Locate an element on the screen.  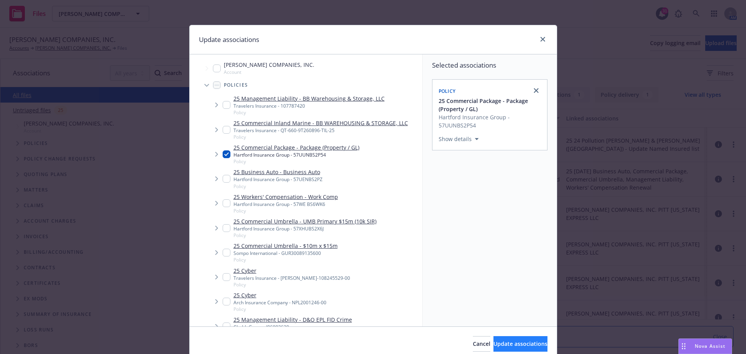
button: Update associations is located at coordinates (520, 344).